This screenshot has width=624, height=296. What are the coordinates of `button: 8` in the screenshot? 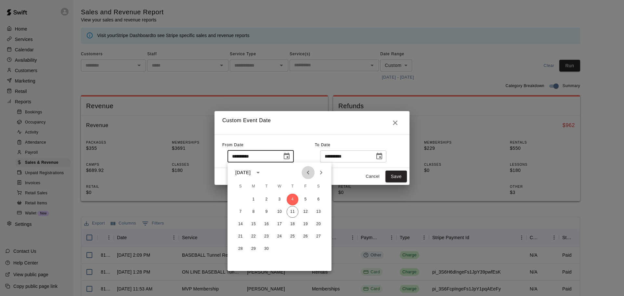 It's located at (254, 212).